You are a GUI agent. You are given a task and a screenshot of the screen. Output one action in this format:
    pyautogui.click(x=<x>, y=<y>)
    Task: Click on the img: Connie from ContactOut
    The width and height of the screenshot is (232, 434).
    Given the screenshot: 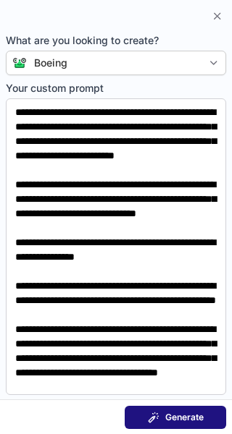 What is the action you would take?
    pyautogui.click(x=17, y=63)
    